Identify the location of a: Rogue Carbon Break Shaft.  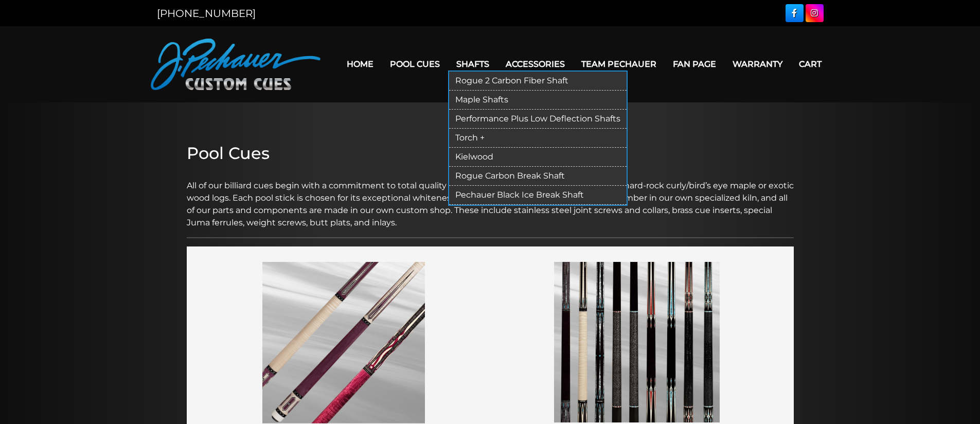
(537, 176).